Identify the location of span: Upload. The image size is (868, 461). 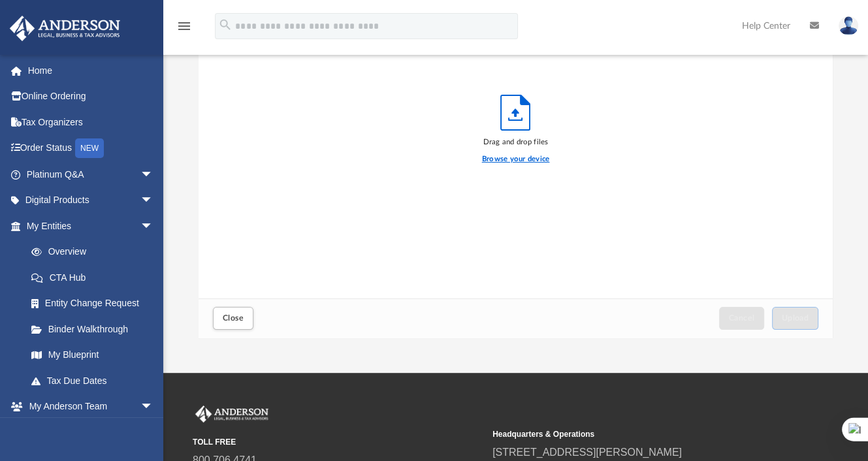
(796, 318).